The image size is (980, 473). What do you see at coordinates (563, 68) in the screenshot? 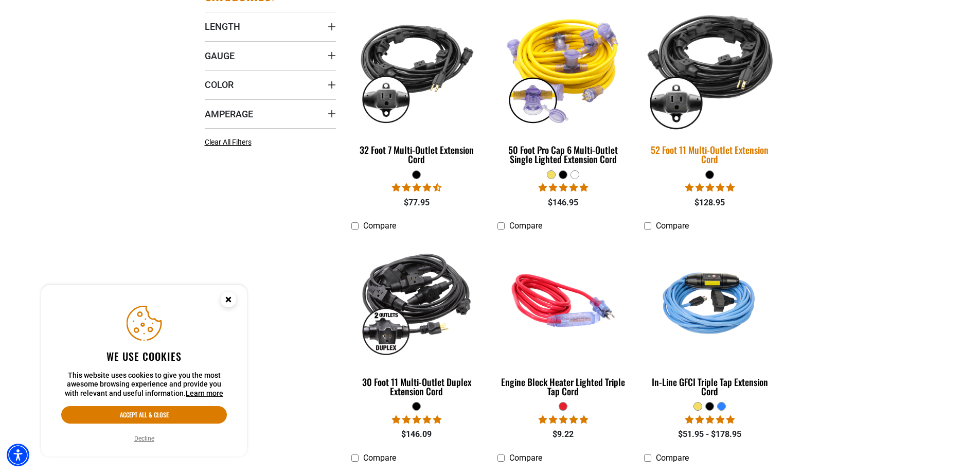
I see `img: yellow` at bounding box center [563, 68].